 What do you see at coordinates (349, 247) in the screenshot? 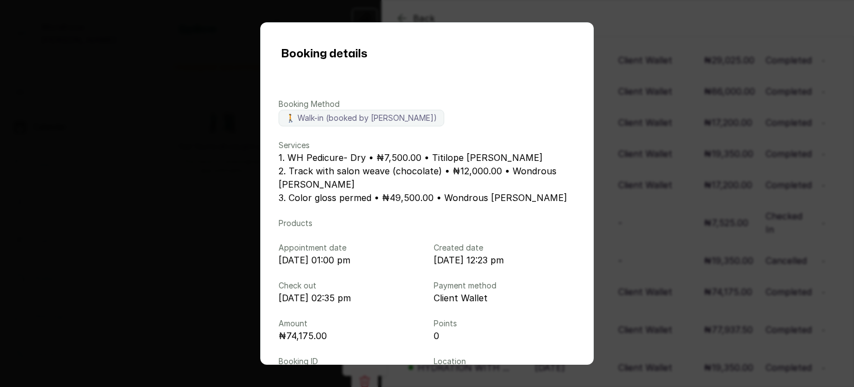
I see `p: Appointment date` at bounding box center [349, 247].